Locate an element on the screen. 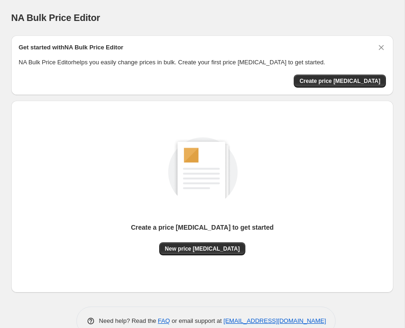 The height and width of the screenshot is (328, 405). button: Create price change job is located at coordinates (340, 81).